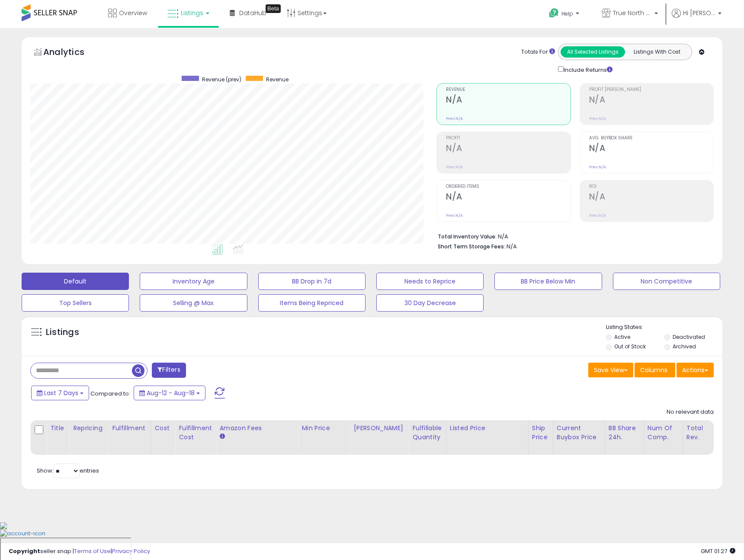  I want to click on button: Inventory Age, so click(194, 281).